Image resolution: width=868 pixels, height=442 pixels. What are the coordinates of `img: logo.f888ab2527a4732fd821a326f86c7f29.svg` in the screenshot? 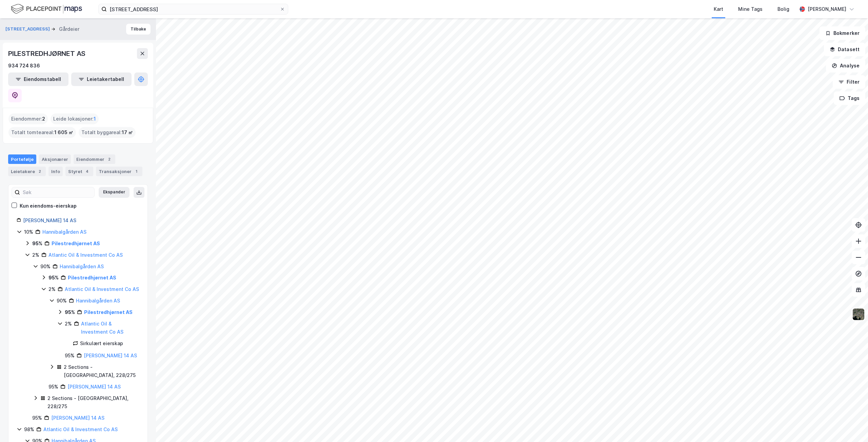 It's located at (47, 9).